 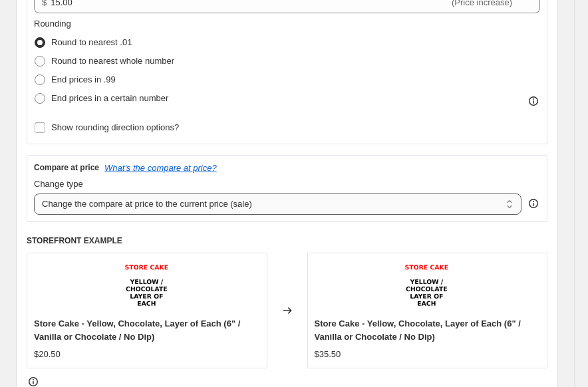 What do you see at coordinates (47, 355) in the screenshot?
I see `div: $20.50` at bounding box center [47, 355].